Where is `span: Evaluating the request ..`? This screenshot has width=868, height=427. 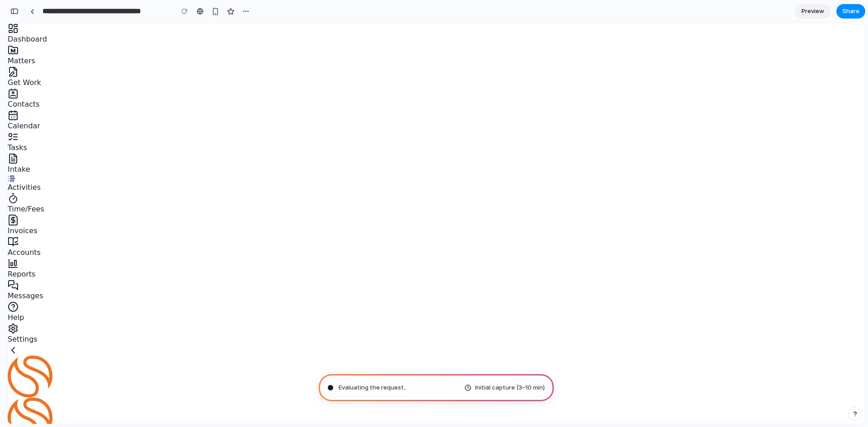
span: Evaluating the request .. is located at coordinates (373, 388).